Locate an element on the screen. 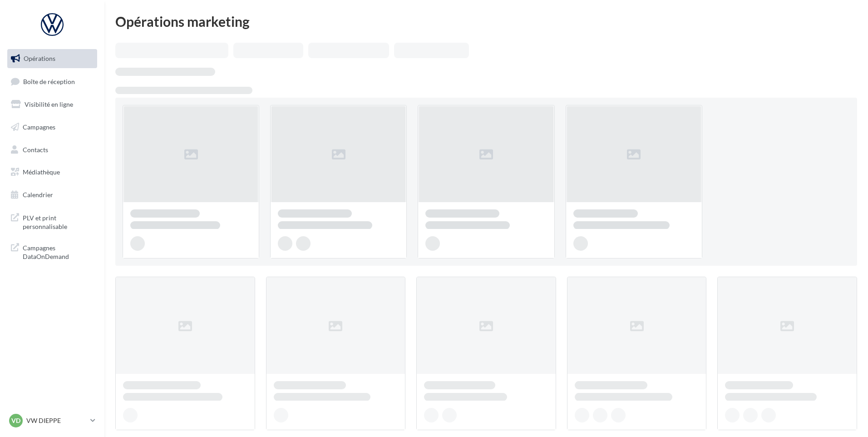 This screenshot has height=437, width=868. span: Opérations is located at coordinates (39, 58).